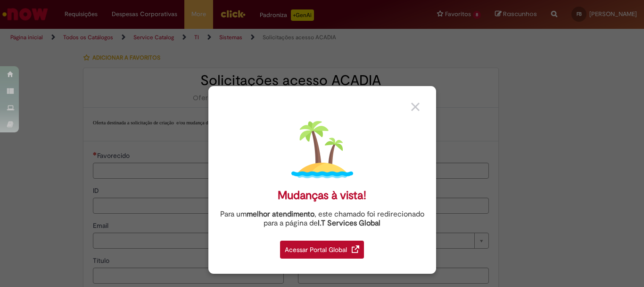  What do you see at coordinates (322, 249) in the screenshot?
I see `div: Acessar Portal Global` at bounding box center [322, 249].